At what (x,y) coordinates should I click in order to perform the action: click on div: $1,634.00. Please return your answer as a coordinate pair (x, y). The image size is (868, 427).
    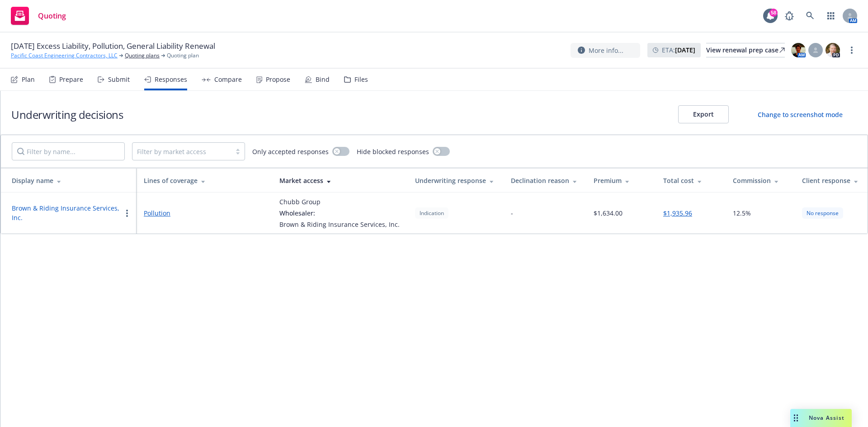
    Looking at the image, I should click on (608, 213).